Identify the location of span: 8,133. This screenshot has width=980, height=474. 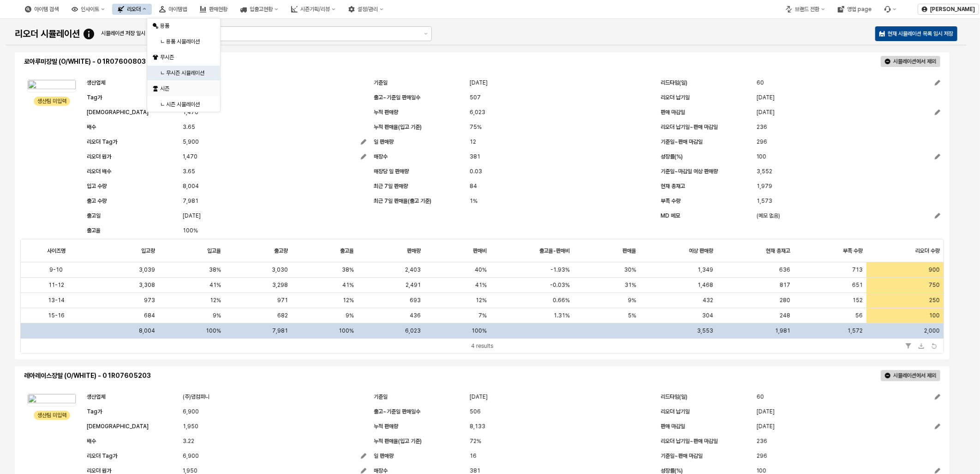
(478, 426).